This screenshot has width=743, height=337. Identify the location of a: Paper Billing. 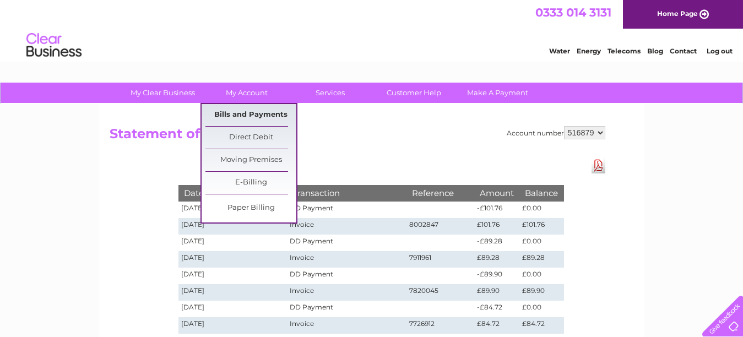
(251, 208).